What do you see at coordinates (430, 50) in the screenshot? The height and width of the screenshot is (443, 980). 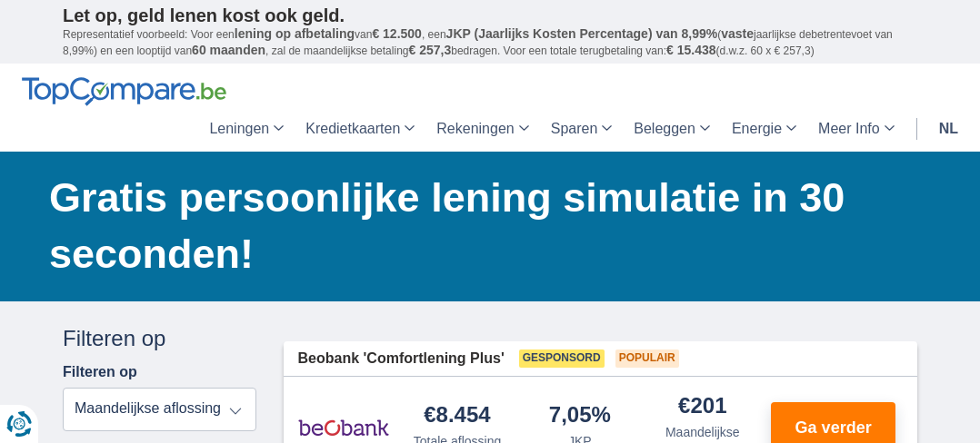 I see `span: € 257,3` at bounding box center [430, 50].